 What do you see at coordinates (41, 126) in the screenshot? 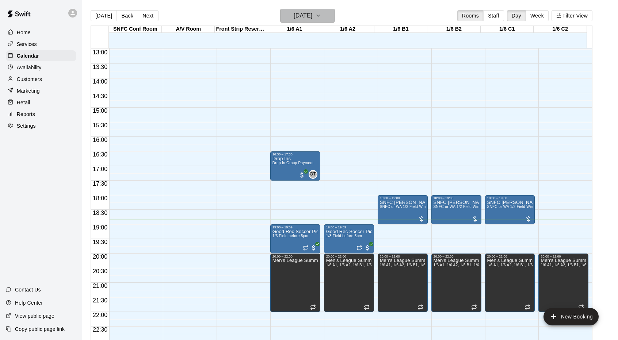
I see `div: Settings` at bounding box center [41, 126].